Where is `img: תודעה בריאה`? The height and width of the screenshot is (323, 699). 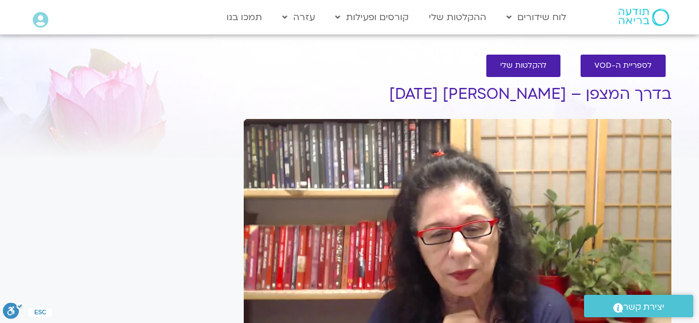
img: תודעה בריאה is located at coordinates (643, 17).